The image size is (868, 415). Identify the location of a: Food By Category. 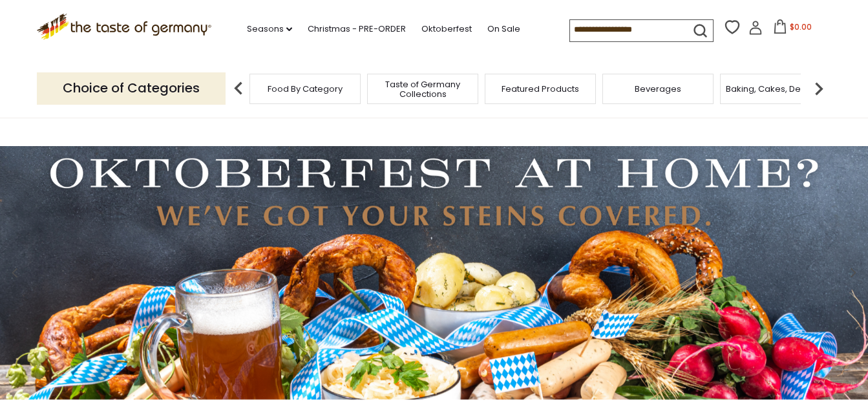
(305, 89).